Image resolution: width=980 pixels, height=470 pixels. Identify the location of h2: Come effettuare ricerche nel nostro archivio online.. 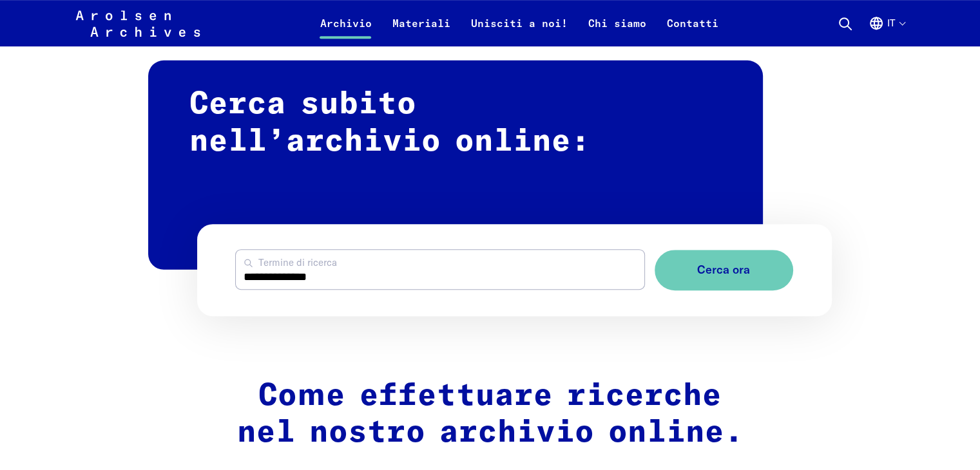
(490, 415).